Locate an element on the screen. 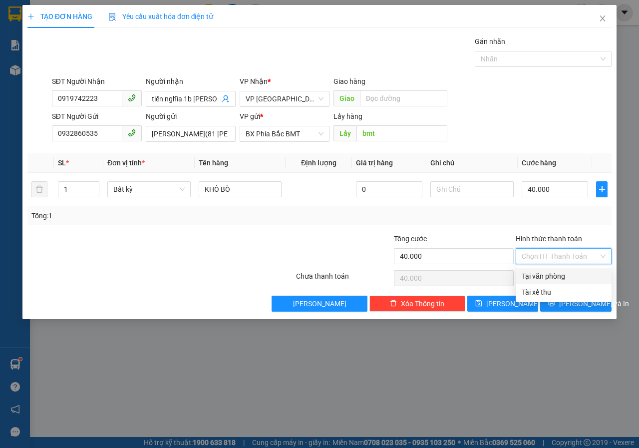  span: Định lượng is located at coordinates (318, 163).